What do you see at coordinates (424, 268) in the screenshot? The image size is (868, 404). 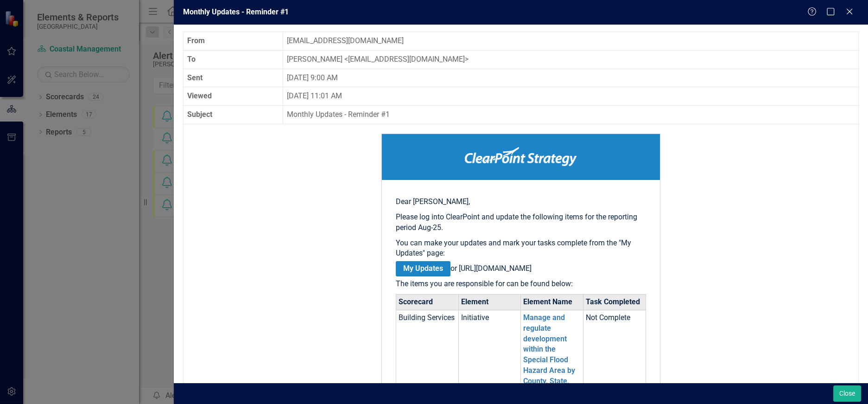 I see `a: My Updates` at bounding box center [424, 268].